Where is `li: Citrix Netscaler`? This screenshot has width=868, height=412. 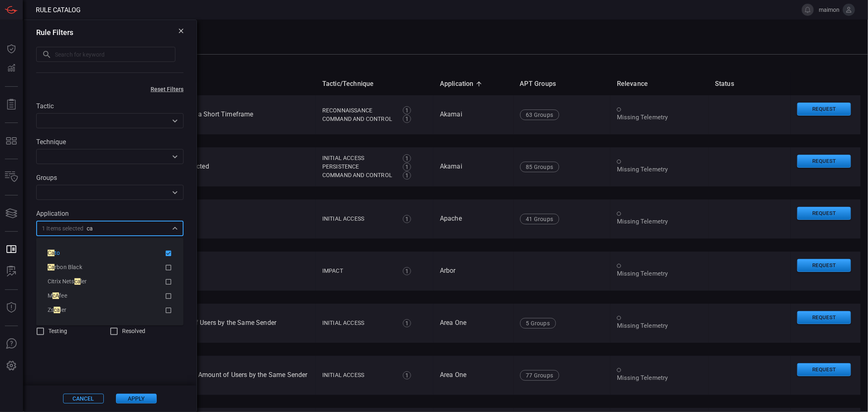 li: Citrix Netscaler is located at coordinates (110, 281).